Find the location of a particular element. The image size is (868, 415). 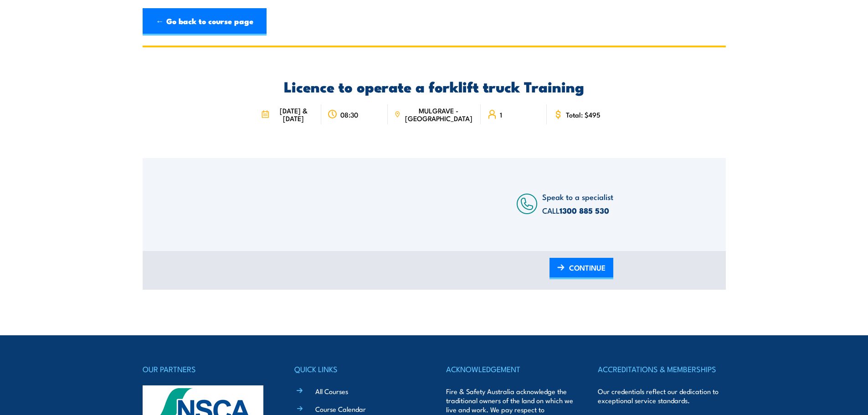

a: 1300 885 530 is located at coordinates (584, 210).